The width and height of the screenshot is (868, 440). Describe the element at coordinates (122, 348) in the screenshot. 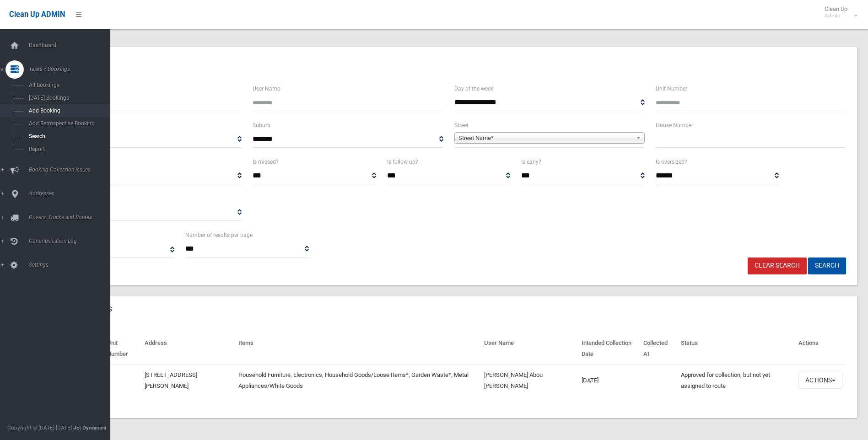

I see `th: Unit Number` at that location.